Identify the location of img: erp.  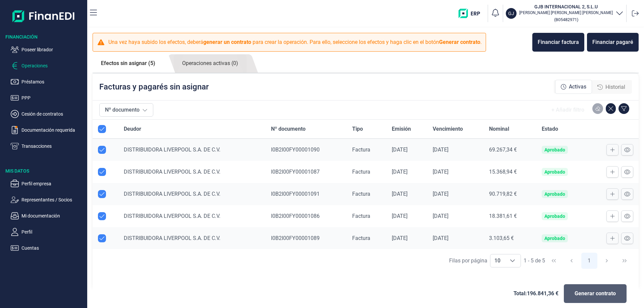
(471, 13).